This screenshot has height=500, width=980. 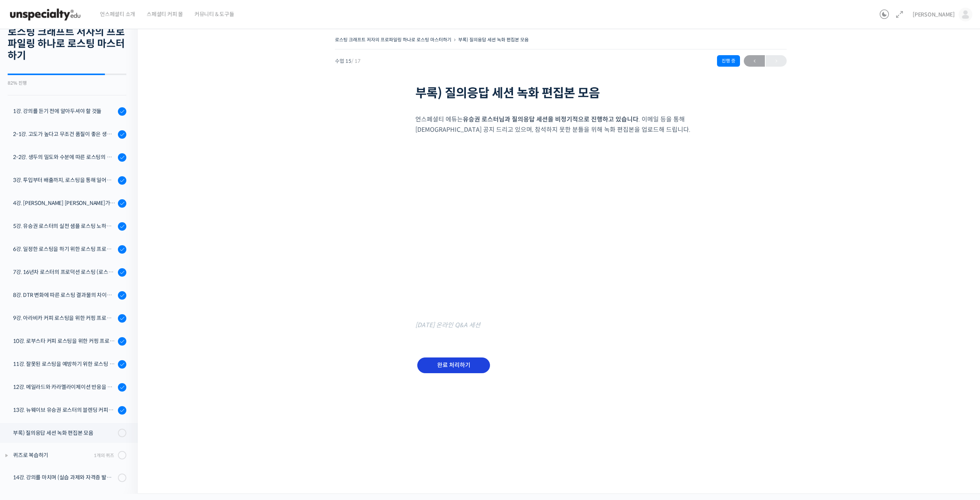 What do you see at coordinates (64, 157) in the screenshot?
I see `div: 2-2강. 생두의 밀도와 수분에 따른 로스팅의 변화 (로스팅을 위한 생두 이론 Part 2)` at bounding box center [64, 157].